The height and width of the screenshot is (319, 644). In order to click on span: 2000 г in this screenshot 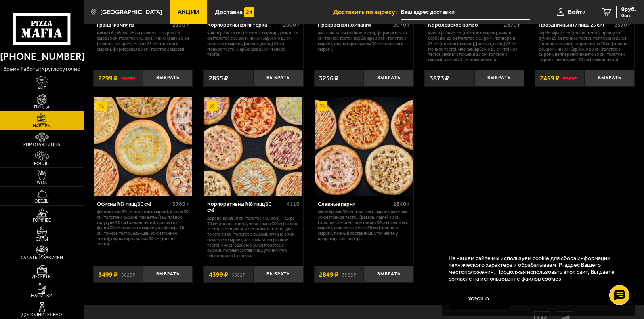, I will do `click(291, 25)`.